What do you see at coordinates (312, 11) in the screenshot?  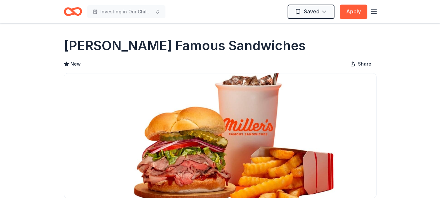 I see `span: Saved` at bounding box center [312, 11].